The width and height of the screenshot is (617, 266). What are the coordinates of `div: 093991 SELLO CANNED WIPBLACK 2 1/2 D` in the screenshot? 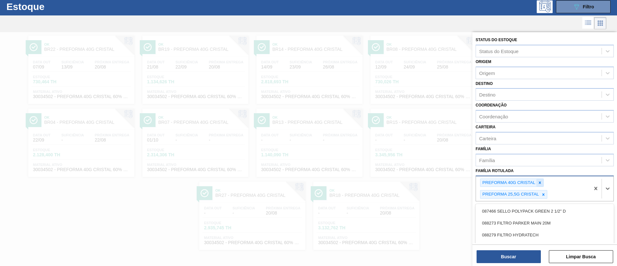 It's located at (544, 246).